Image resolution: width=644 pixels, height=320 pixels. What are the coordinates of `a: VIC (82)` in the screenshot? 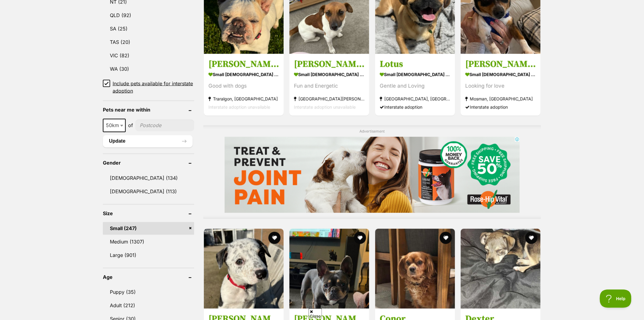 It's located at (148, 55).